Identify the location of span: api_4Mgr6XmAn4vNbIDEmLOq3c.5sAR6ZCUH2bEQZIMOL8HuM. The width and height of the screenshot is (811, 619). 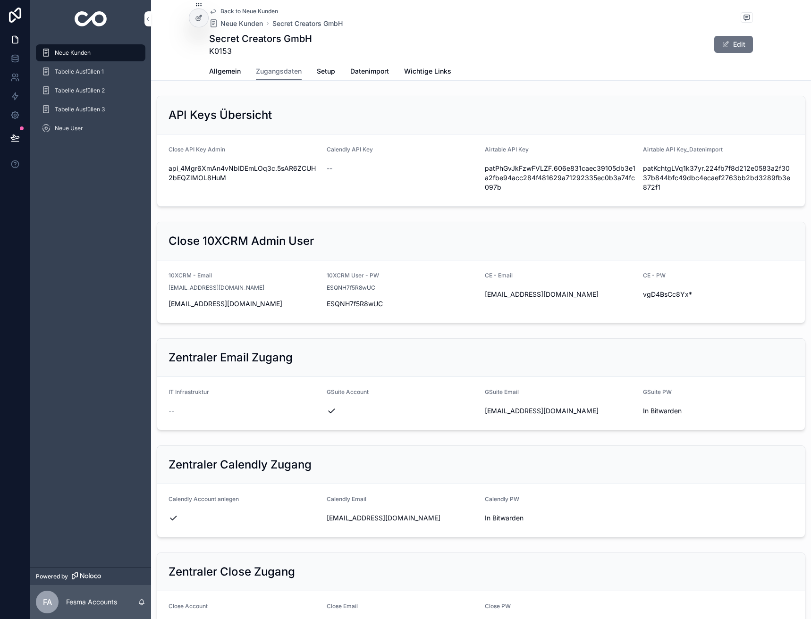
(243, 173).